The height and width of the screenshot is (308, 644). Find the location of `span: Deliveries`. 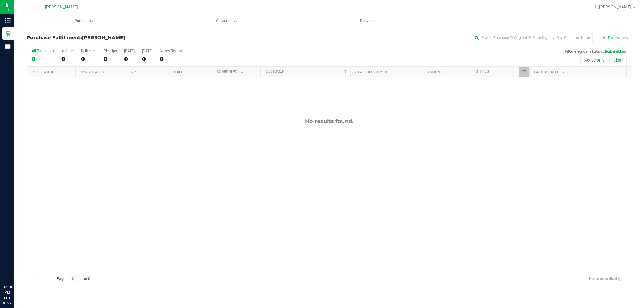

span: Deliveries is located at coordinates (368, 21).